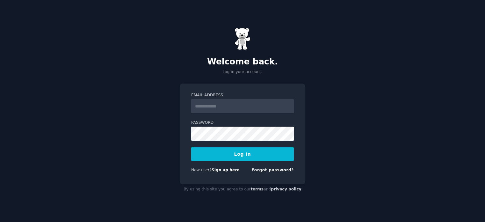  What do you see at coordinates (226, 170) in the screenshot?
I see `a: Sign up here` at bounding box center [226, 170].